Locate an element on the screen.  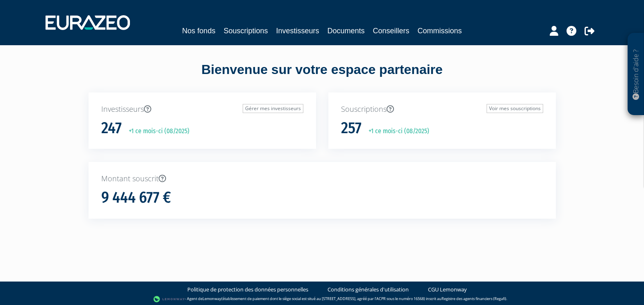
img: logo-lemonway.png is located at coordinates (169, 299).